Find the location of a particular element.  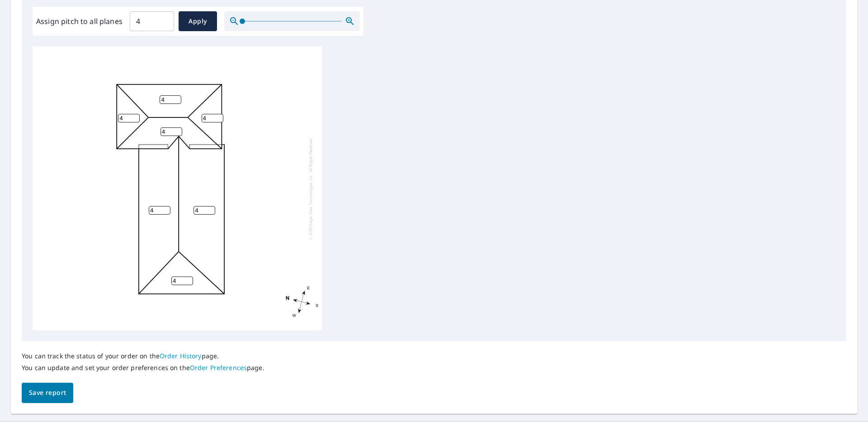

label: Assign pitch to all planes is located at coordinates (79, 21).